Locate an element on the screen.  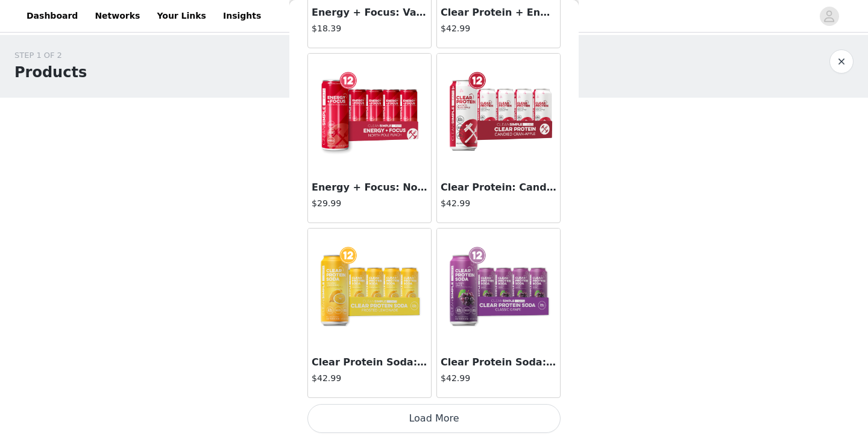
a: Dashboard is located at coordinates (52, 16).